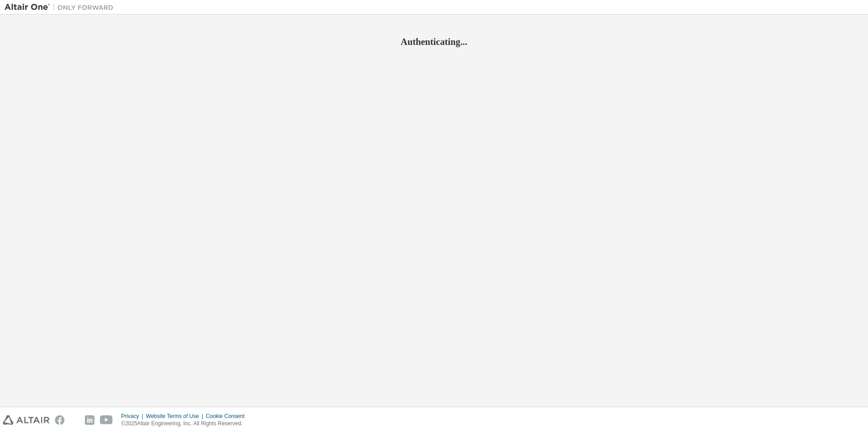 This screenshot has height=433, width=868. Describe the element at coordinates (434, 42) in the screenshot. I see `h2: Authenticating...` at that location.